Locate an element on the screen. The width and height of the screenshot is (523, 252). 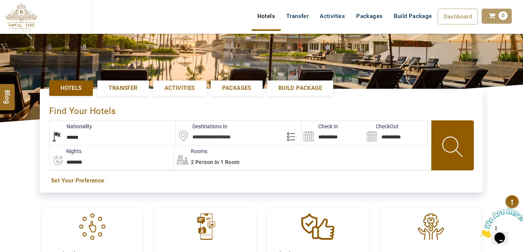
div: CloseChat attention grabber is located at coordinates (23, 18).